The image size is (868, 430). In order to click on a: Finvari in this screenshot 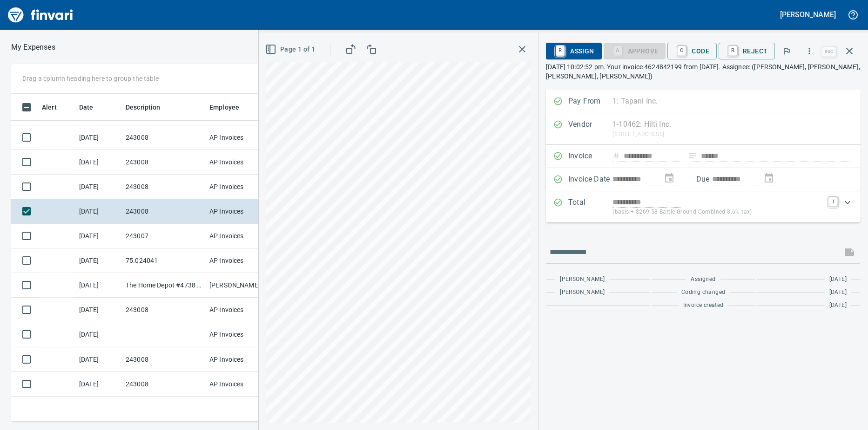, I will do `click(40, 15)`.